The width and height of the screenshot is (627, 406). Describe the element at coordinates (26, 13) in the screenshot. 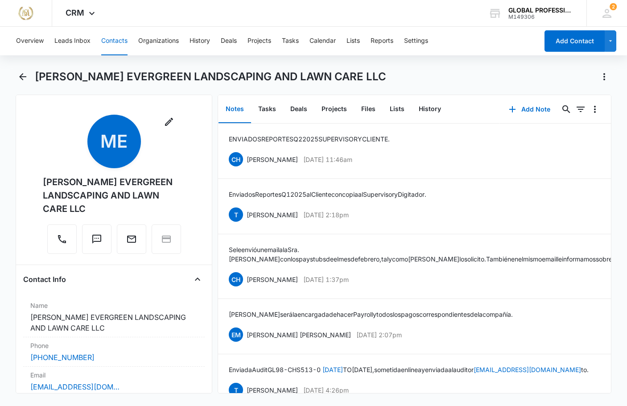

I see `img: Manuel Sierra Does Marketing` at that location.